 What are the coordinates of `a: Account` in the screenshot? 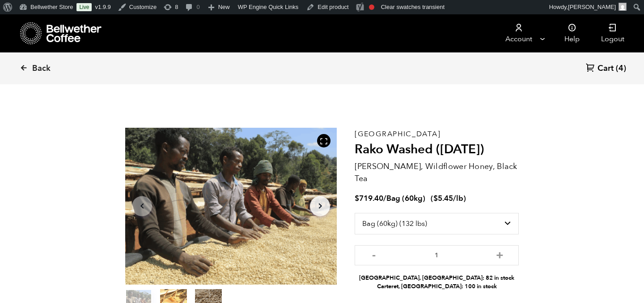 It's located at (519, 33).